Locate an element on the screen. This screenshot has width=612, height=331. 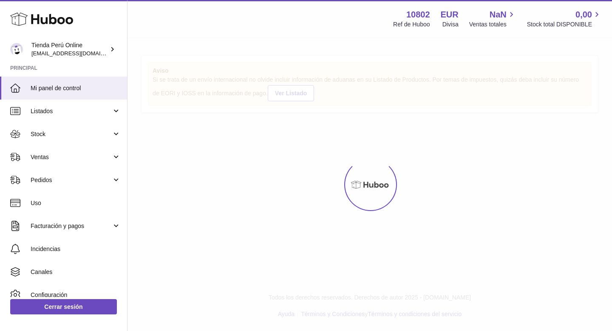
div: Ref de Huboo is located at coordinates (411, 24).